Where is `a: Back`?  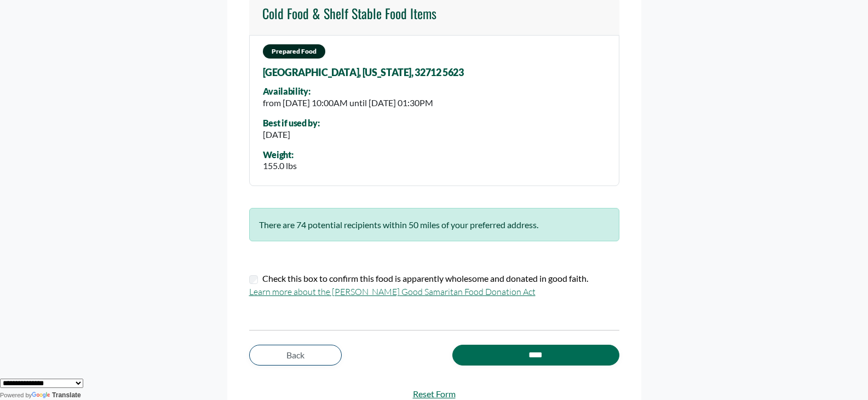
a: Back is located at coordinates (295, 355).